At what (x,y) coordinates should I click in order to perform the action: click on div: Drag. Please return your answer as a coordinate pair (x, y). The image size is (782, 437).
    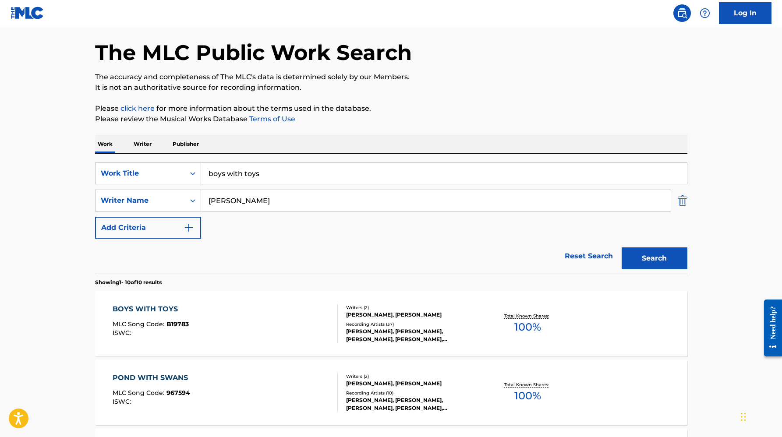
    Looking at the image, I should click on (743, 417).